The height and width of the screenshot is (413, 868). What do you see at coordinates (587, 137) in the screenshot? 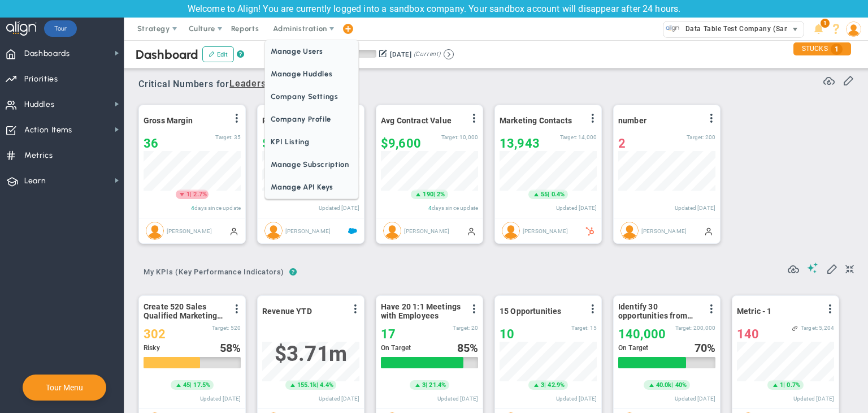
I see `span: 14,000` at bounding box center [587, 137].